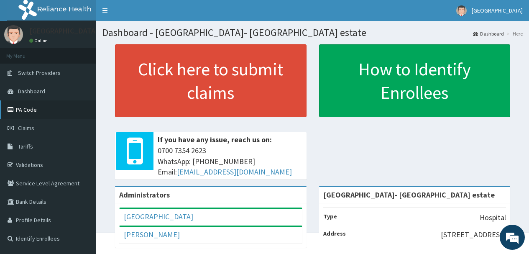 This screenshot has width=529, height=254. I want to click on b: Administrators, so click(144, 194).